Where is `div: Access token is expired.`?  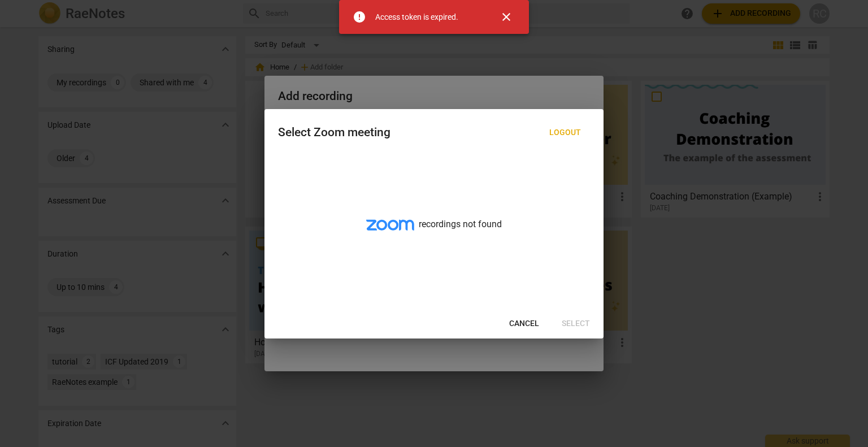
div: Access token is expired. is located at coordinates (417, 17).